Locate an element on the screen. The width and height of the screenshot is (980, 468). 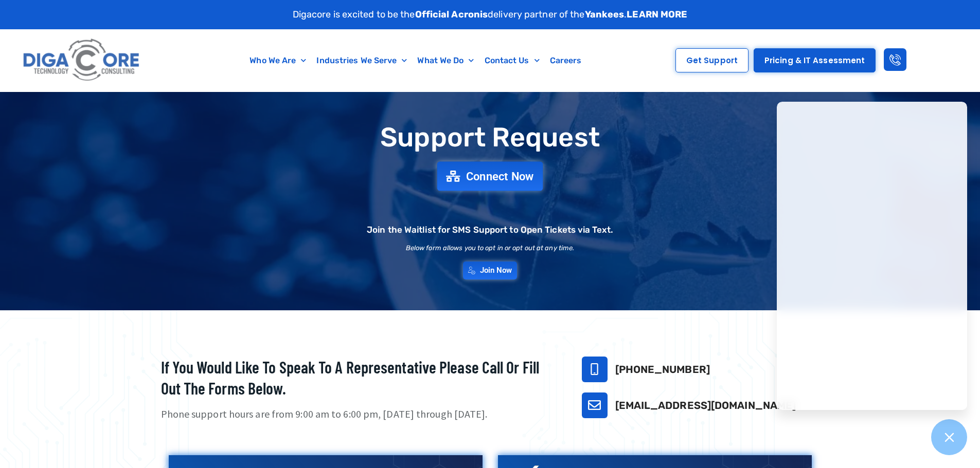
a: Contact Us is located at coordinates (512, 60).